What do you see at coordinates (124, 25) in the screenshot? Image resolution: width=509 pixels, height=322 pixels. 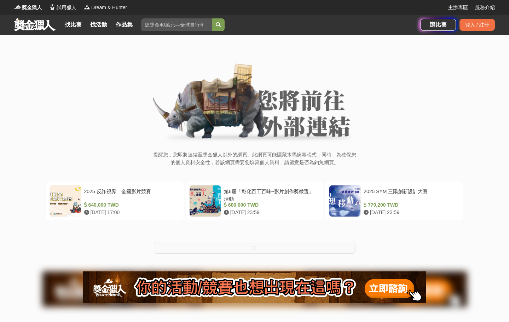 I see `a: 作品集` at bounding box center [124, 25].